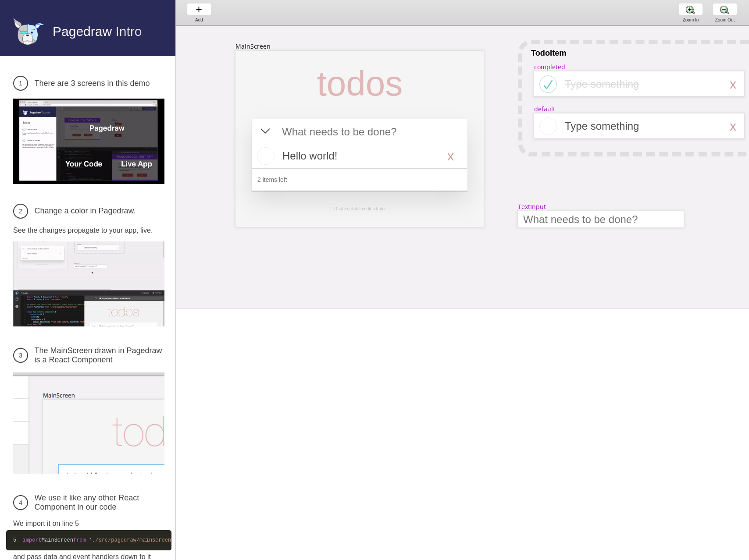 Image resolution: width=749 pixels, height=560 pixels. I want to click on h3: We use it like any other React Component in our code, so click(89, 502).